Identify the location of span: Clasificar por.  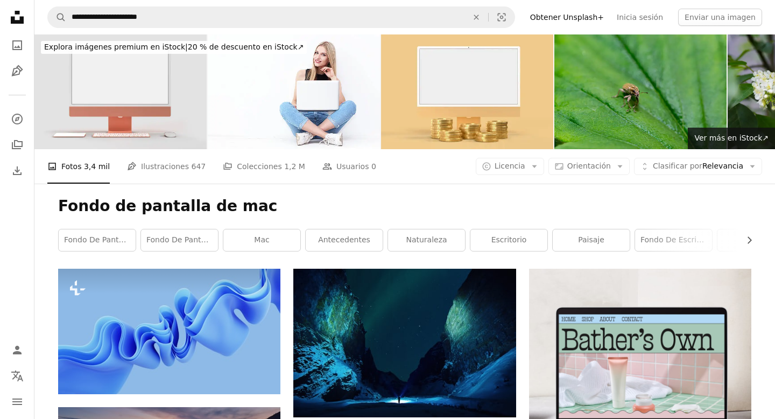
(677, 166).